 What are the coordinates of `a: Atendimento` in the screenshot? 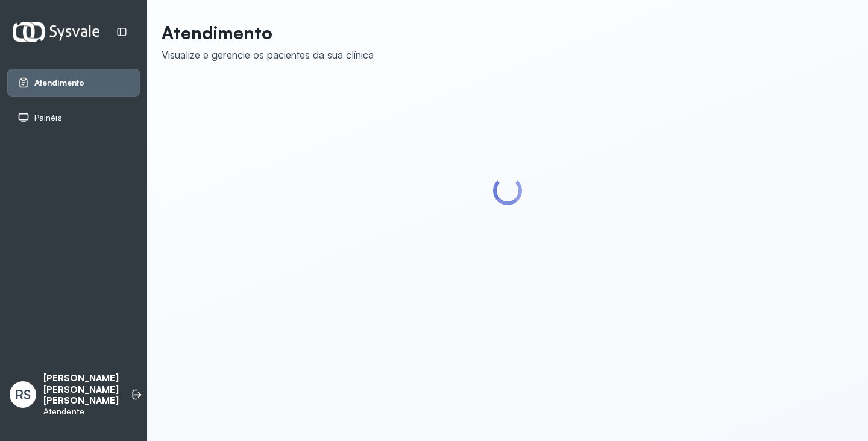 It's located at (73, 83).